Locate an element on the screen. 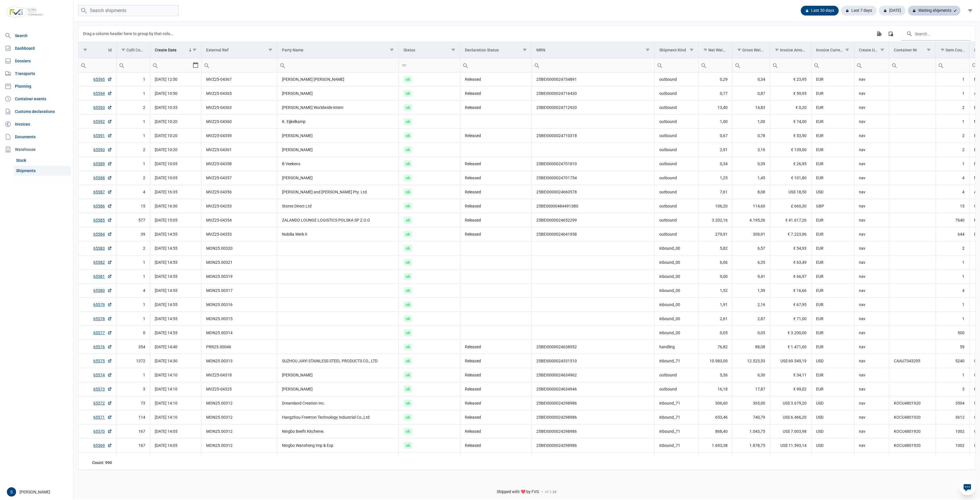  div: Select is located at coordinates (196, 66).